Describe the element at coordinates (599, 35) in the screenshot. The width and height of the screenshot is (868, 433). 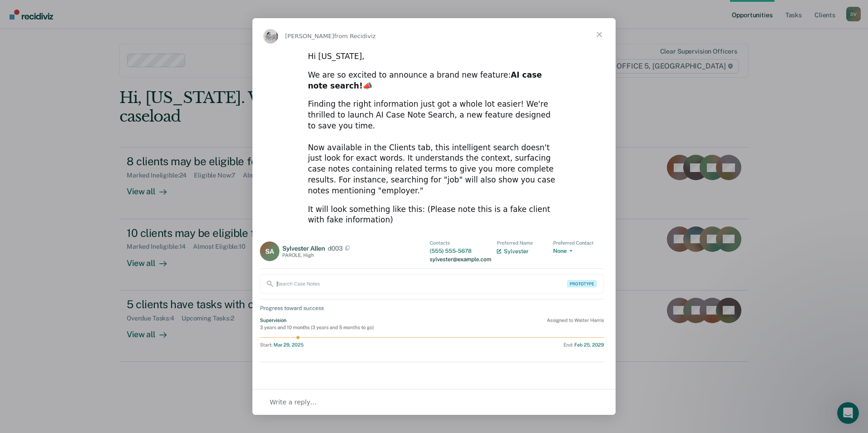
I see `span: Close` at that location.